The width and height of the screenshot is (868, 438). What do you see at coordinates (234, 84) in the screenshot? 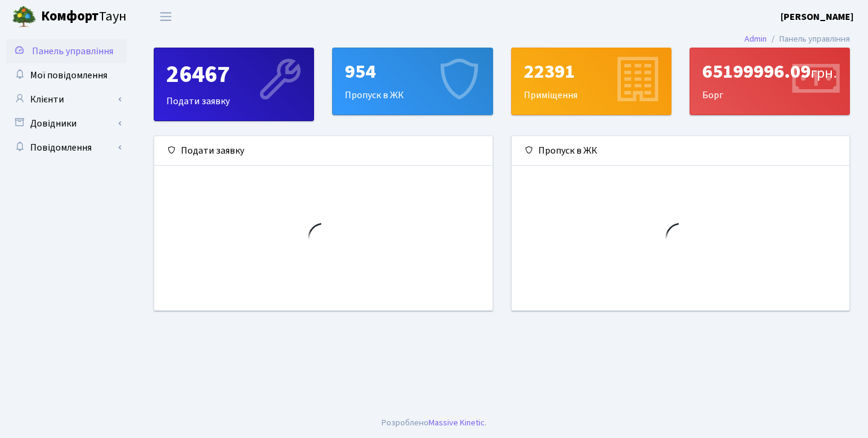
I see `a: 26467Подати заявку` at bounding box center [234, 84].